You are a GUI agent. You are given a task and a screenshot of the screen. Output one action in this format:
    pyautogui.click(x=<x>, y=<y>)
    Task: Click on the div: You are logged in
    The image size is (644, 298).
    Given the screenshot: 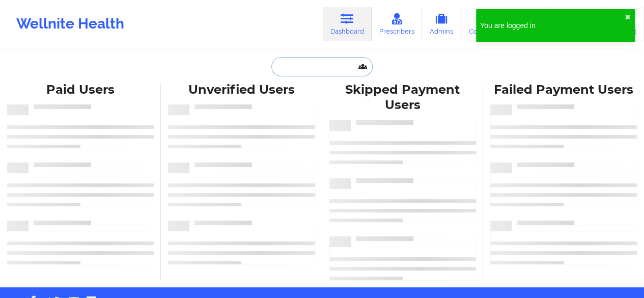 What is the action you would take?
    pyautogui.click(x=552, y=26)
    